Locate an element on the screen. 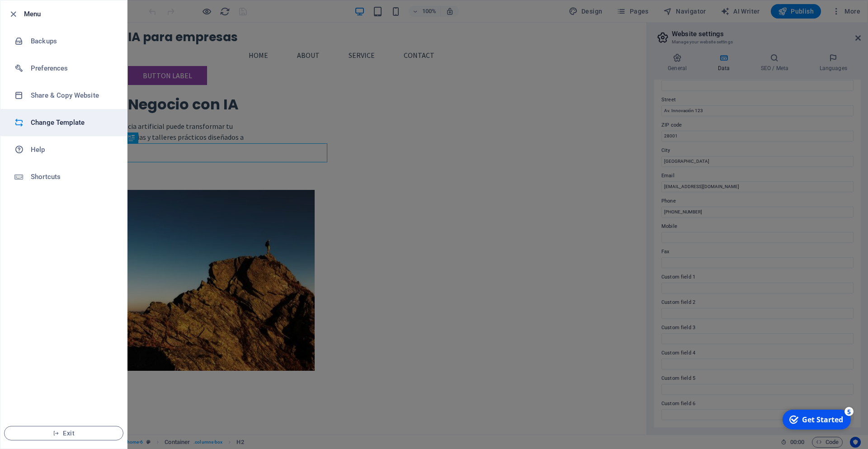 The height and width of the screenshot is (449, 868). h6: Help is located at coordinates (72, 150).